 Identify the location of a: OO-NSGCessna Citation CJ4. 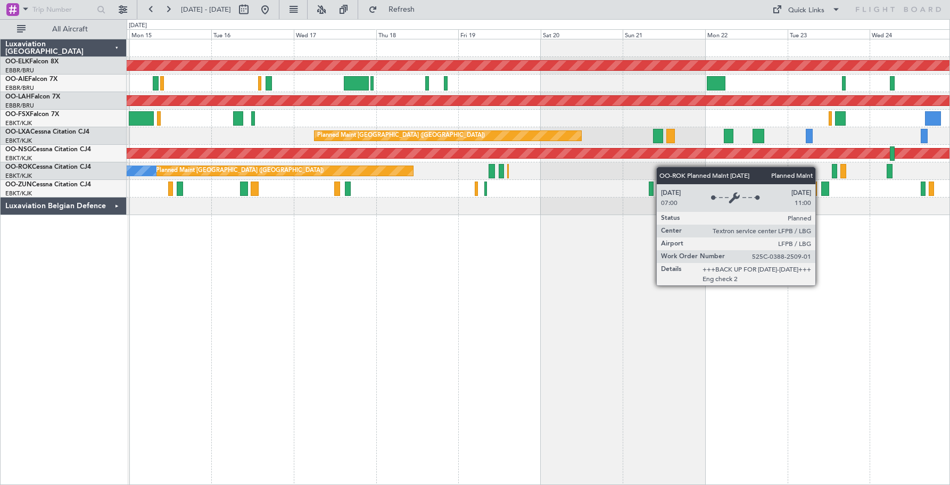
(48, 150).